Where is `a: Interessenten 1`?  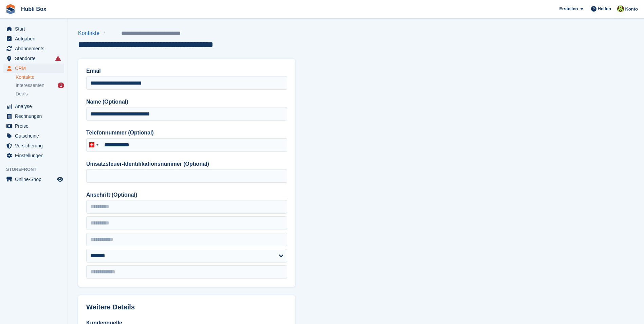 a: Interessenten 1 is located at coordinates (40, 85).